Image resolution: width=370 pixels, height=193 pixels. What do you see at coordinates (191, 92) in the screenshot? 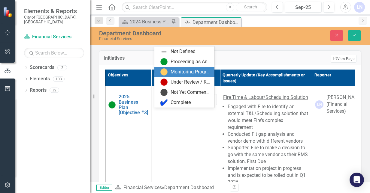
I see `div: Not Yet Commenced / On Hold` at bounding box center [191, 92].